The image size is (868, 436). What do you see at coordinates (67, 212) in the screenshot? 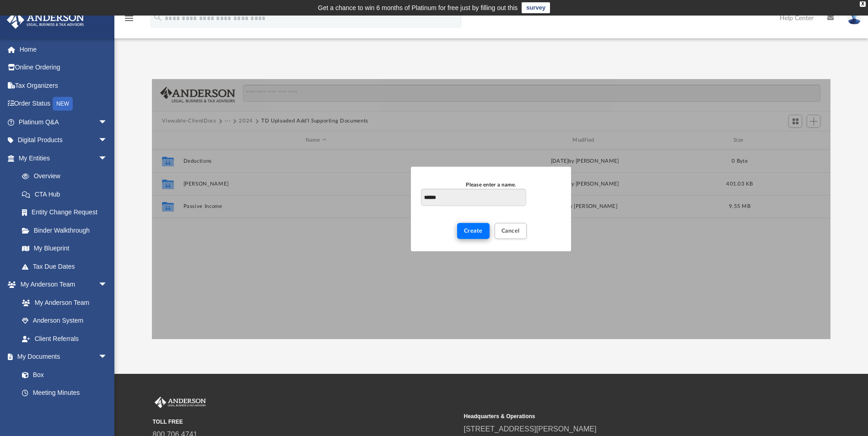
I see `a: Entity Change Request` at bounding box center [67, 212].